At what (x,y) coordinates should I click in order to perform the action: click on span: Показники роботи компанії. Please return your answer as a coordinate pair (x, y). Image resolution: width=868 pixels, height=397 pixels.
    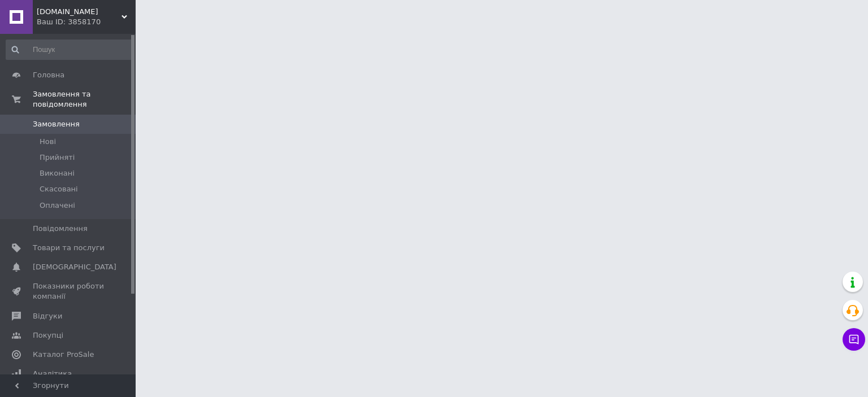
    Looking at the image, I should click on (68, 291).